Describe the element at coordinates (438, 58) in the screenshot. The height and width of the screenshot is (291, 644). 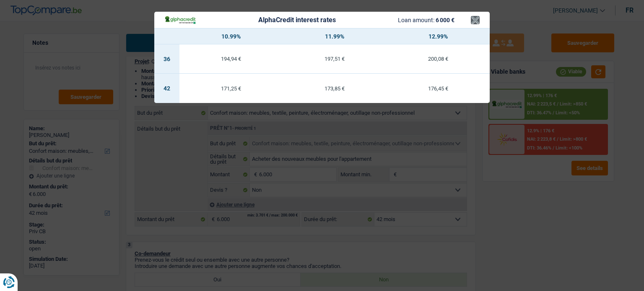
I see `div: 200,08 €` at that location.